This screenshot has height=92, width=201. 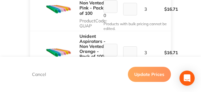 I want to click on button: Update Prices, so click(x=149, y=75).